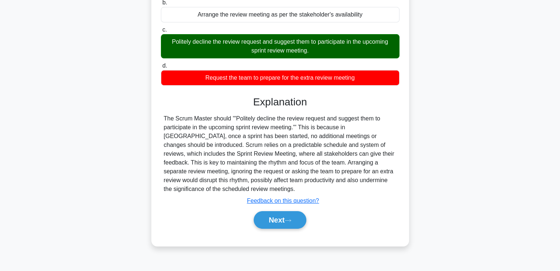 Image resolution: width=560 pixels, height=271 pixels. Describe the element at coordinates (280, 15) in the screenshot. I see `div: Arrange the review meeting as per the stakeholder's availability` at that location.